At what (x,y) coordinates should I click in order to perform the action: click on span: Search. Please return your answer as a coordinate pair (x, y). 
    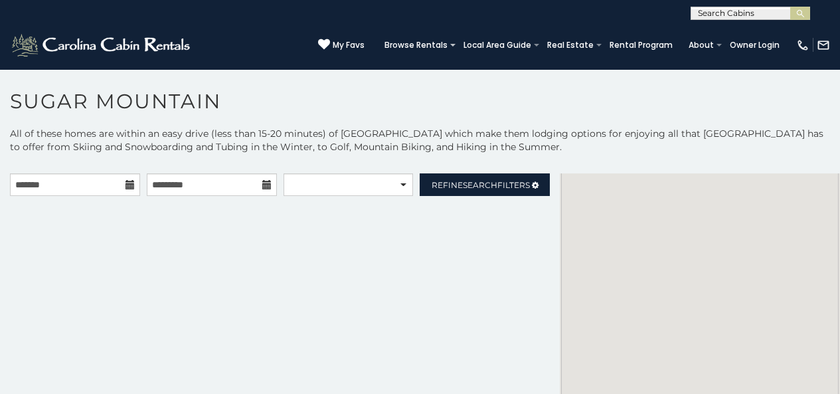
    Looking at the image, I should click on (480, 185).